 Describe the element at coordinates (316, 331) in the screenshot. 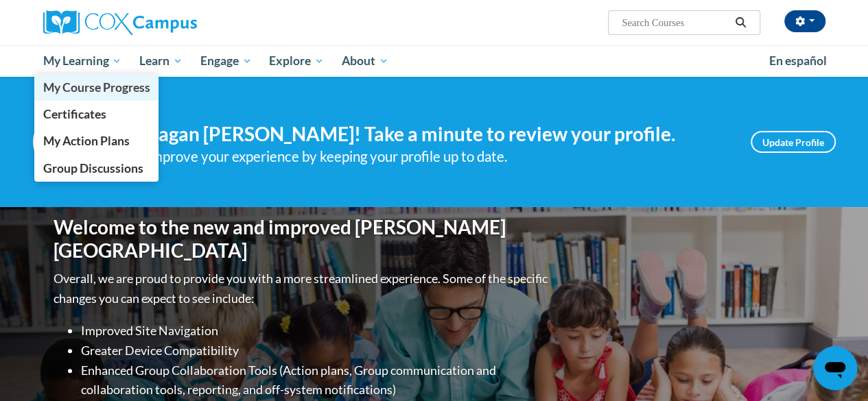

I see `li: Improved Site Navigation` at that location.